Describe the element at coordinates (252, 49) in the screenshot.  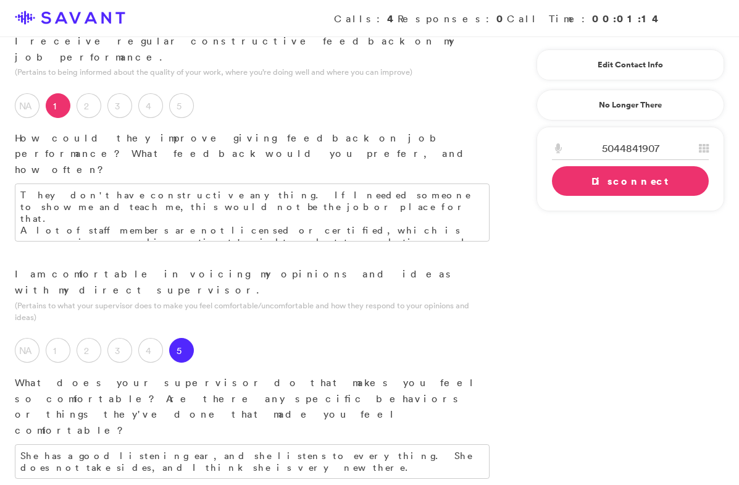
I see `p: I receive regular constructive feedback on my job performance.` at that location.